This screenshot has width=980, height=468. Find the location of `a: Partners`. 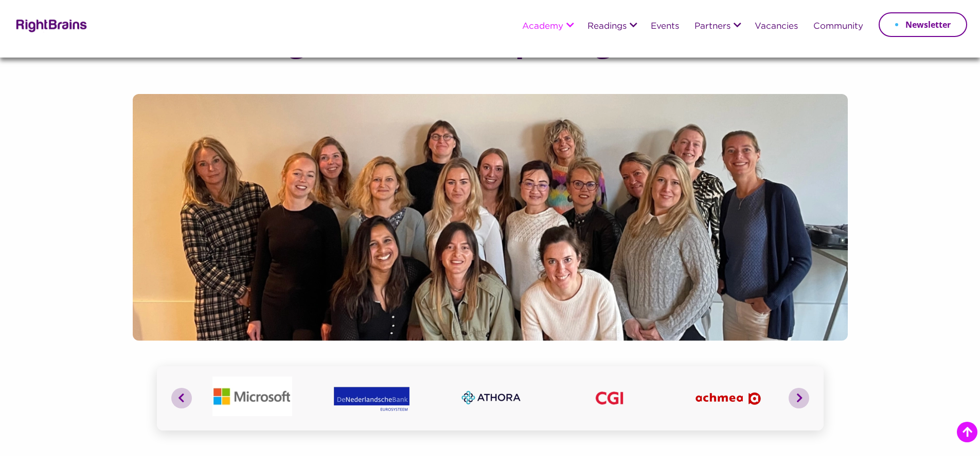

a: Partners is located at coordinates (712, 27).